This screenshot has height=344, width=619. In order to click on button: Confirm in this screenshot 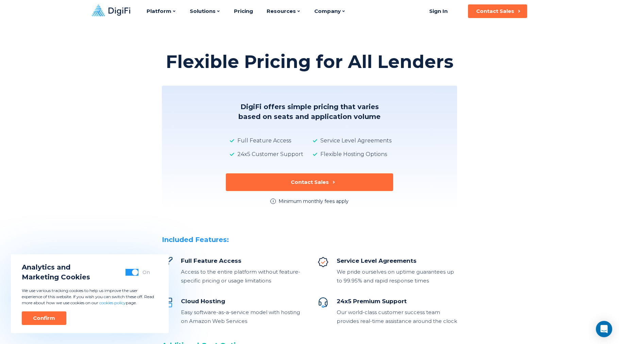, I will do `click(44, 318)`.